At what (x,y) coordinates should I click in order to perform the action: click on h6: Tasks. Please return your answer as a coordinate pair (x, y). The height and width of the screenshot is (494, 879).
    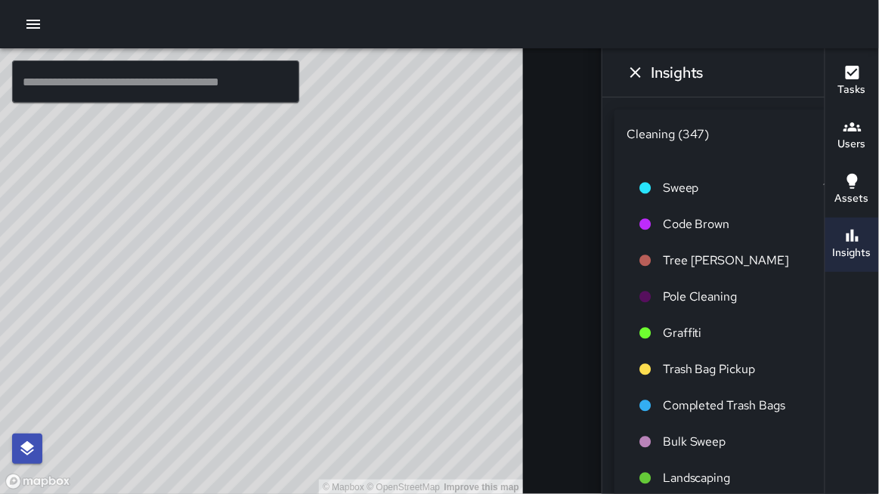
    Looking at the image, I should click on (851, 90).